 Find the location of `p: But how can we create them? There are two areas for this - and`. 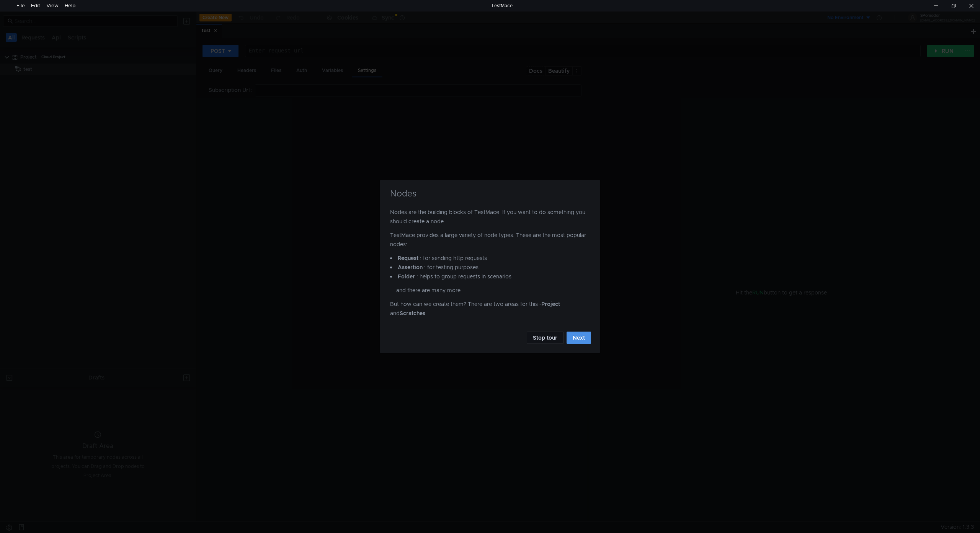

p: But how can we create them? There are two areas for this - and is located at coordinates (490, 311).